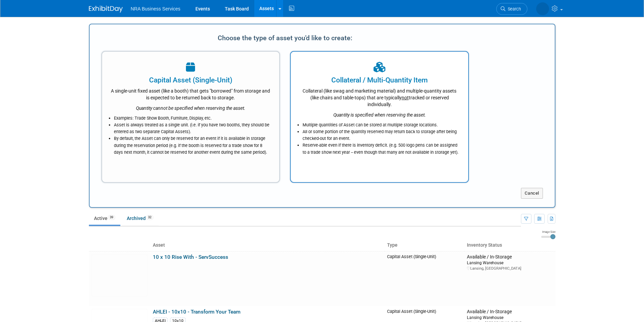 The height and width of the screenshot is (322, 644). Describe the element at coordinates (379, 80) in the screenshot. I see `div: Collateral / Multi-Quantity Item` at that location.